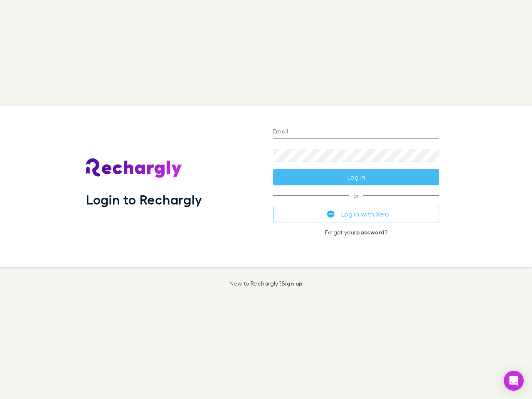 This screenshot has width=532, height=399. Describe the element at coordinates (370, 232) in the screenshot. I see `a: password` at that location.